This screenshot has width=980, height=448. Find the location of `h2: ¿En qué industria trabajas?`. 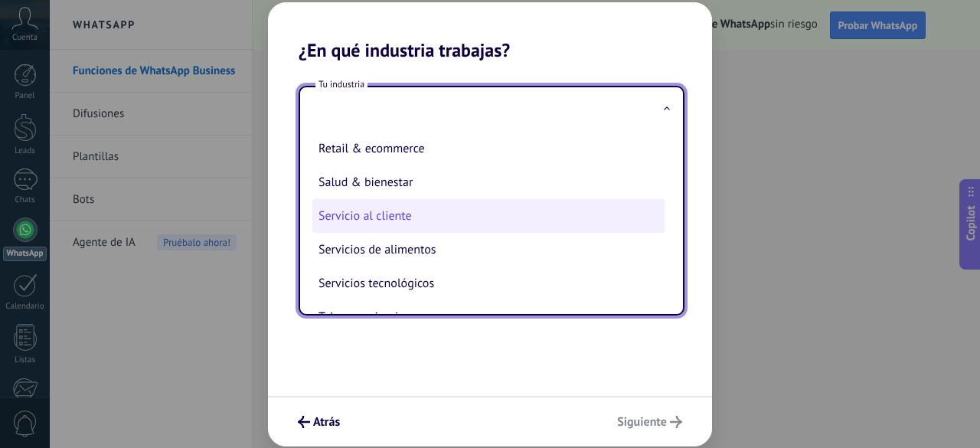

h2: ¿En qué industria trabajas? is located at coordinates (490, 31).